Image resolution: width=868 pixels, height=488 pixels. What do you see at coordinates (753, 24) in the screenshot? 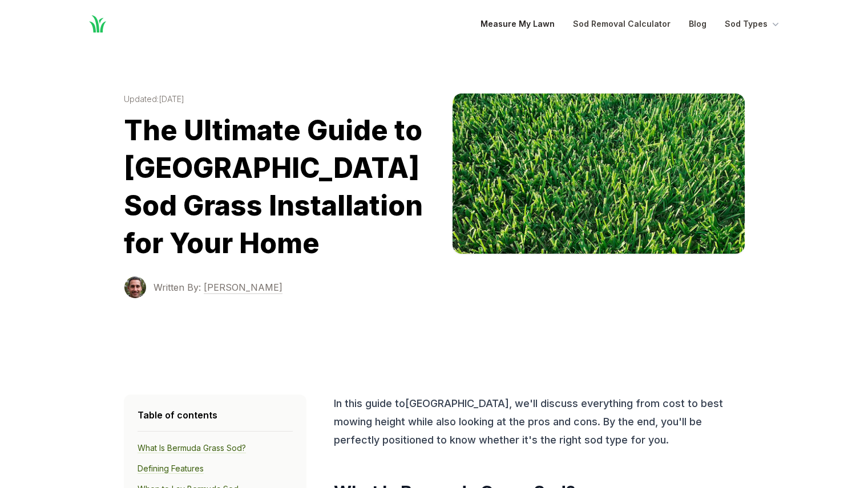
I see `button: Sod Types` at bounding box center [753, 24].